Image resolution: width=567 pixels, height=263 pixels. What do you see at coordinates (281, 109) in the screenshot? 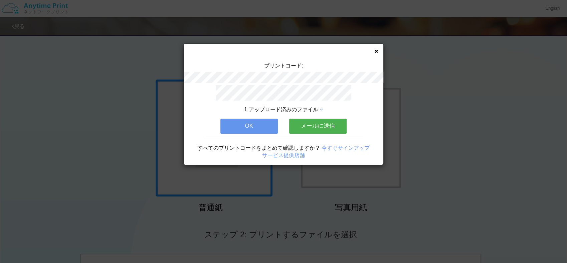
I see `span: 1 アップロード済みのファイル` at bounding box center [281, 109].